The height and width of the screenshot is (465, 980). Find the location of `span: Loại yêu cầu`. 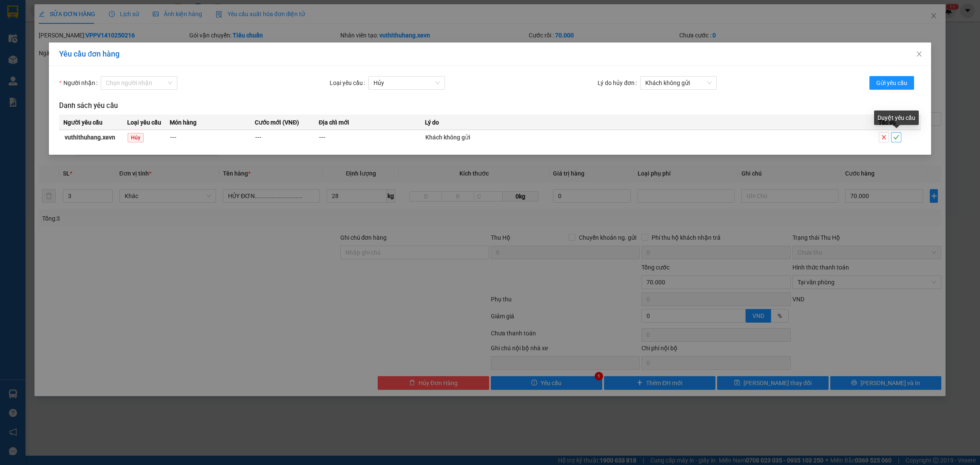

span: Loại yêu cầu is located at coordinates (145, 123).